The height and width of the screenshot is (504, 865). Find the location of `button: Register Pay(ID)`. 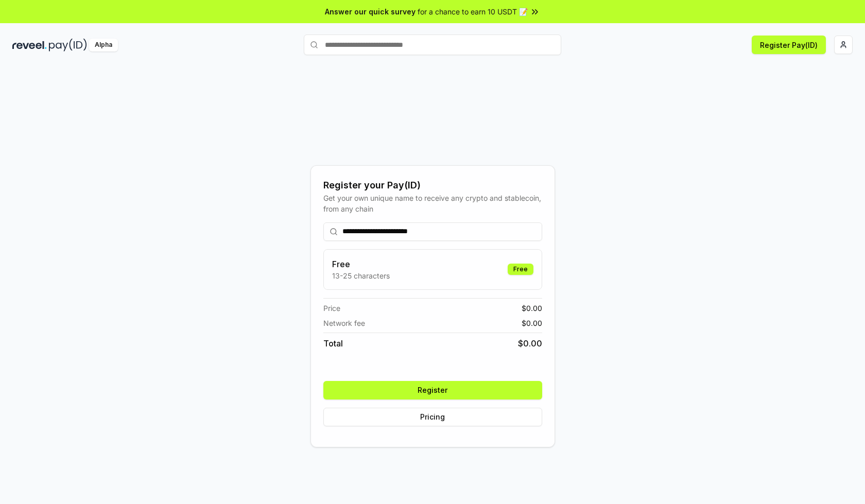

button: Register Pay(ID) is located at coordinates (789, 45).